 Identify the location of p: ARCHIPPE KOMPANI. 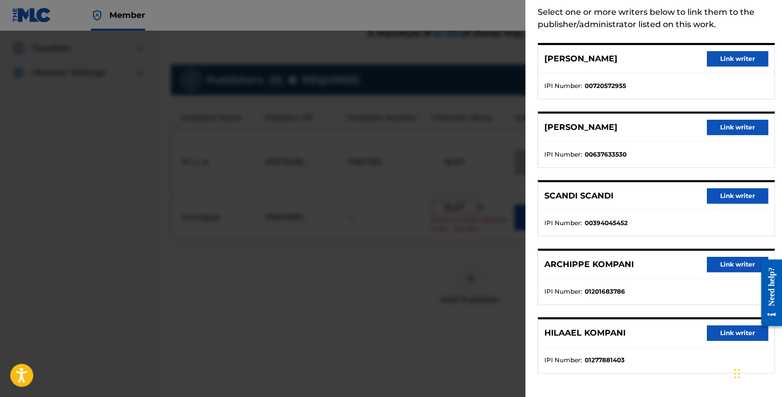
(589, 264).